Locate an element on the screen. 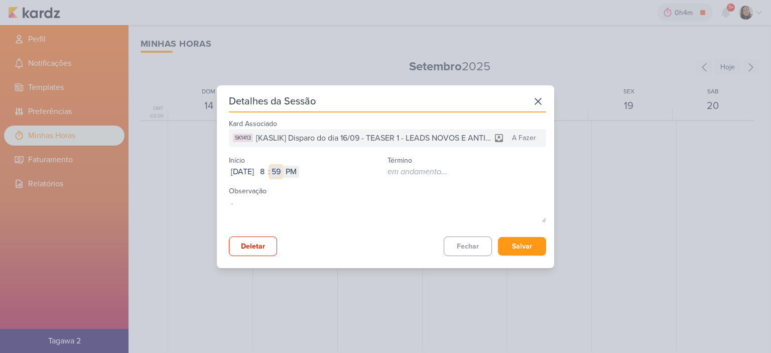 Image resolution: width=771 pixels, height=353 pixels. button: Deletar is located at coordinates (253, 246).